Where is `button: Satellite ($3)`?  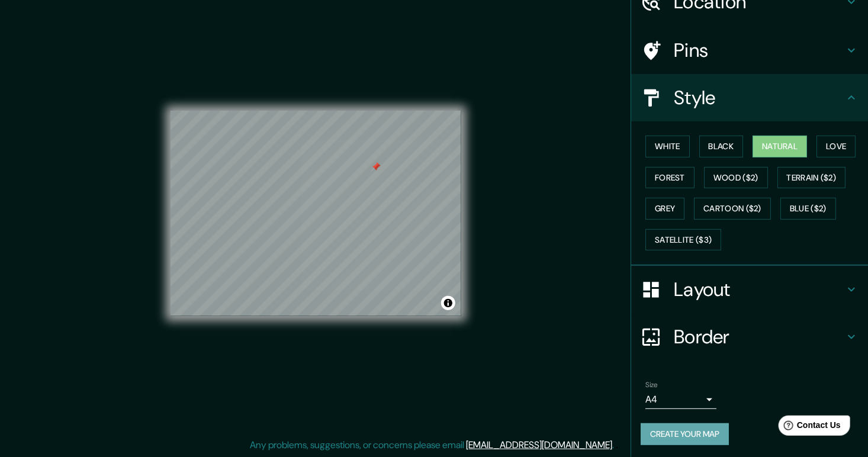 button: Satellite ($3) is located at coordinates (684, 240).